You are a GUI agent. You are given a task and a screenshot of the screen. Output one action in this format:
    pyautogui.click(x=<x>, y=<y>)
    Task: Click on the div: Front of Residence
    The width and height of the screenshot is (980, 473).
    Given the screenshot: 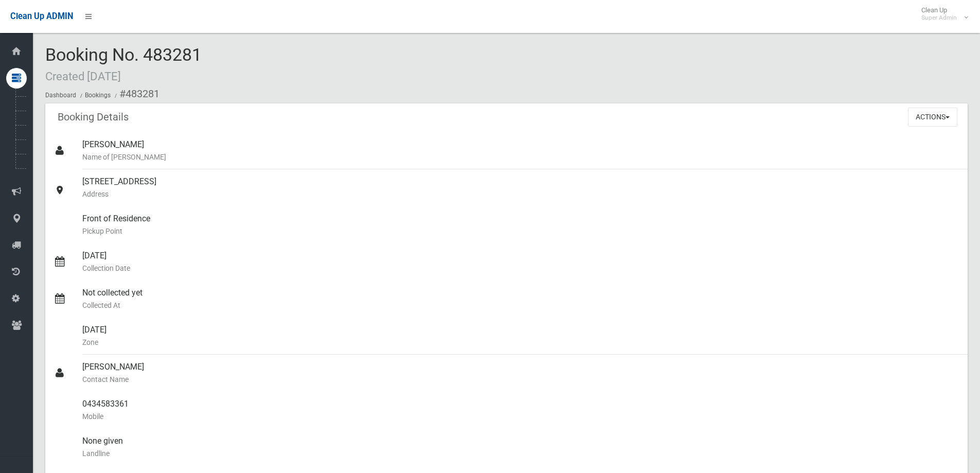 What is the action you would take?
    pyautogui.click(x=521, y=225)
    